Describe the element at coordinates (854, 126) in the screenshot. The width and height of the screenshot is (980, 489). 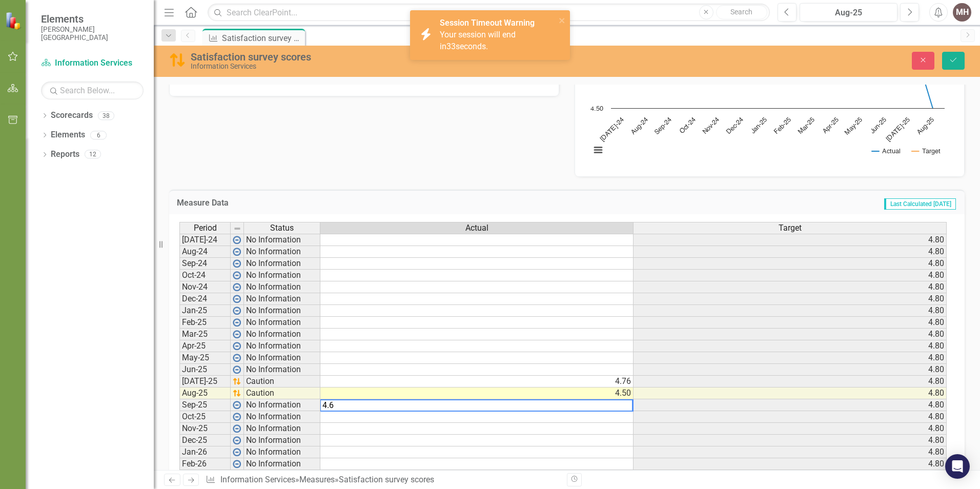
I see `text: May-25` at that location.